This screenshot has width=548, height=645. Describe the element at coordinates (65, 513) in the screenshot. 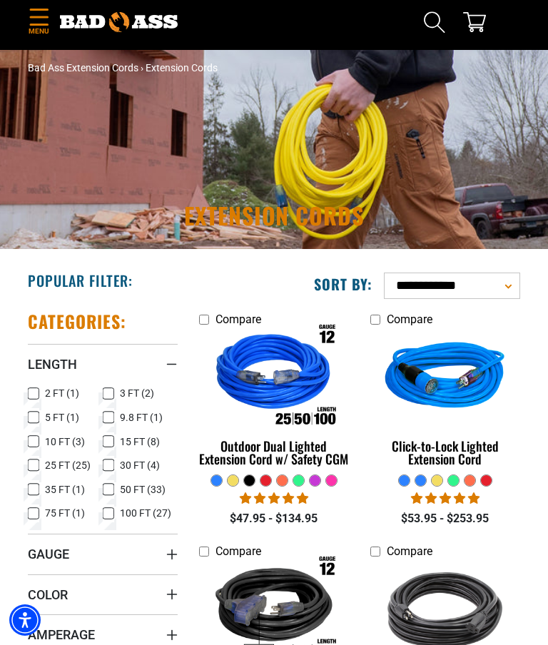

I see `span: 75 FT (1)` at that location.